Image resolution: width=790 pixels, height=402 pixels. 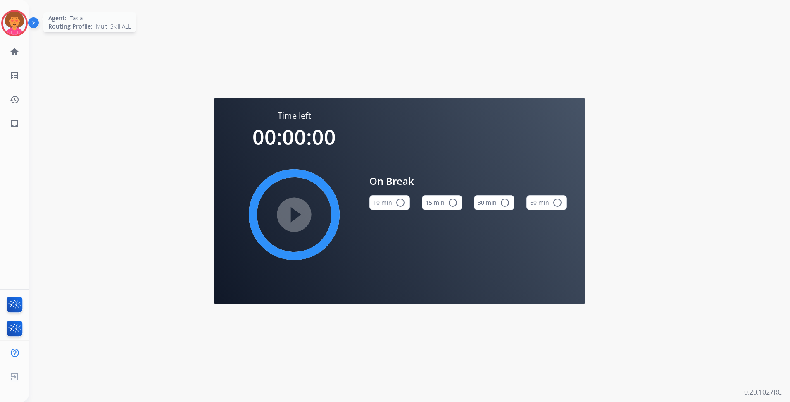 I want to click on button: 60 min, so click(x=547, y=203).